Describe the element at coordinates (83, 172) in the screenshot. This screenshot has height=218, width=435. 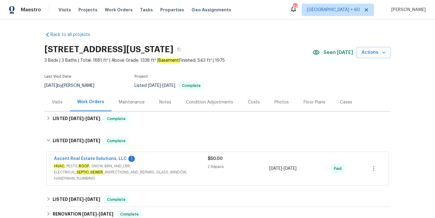
I see `em: SEPTIC` at that location.